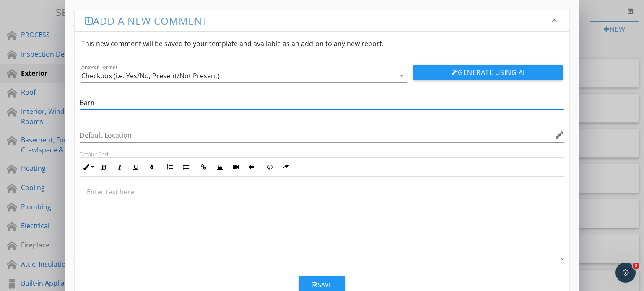  Describe the element at coordinates (559, 135) in the screenshot. I see `i: edit` at that location.